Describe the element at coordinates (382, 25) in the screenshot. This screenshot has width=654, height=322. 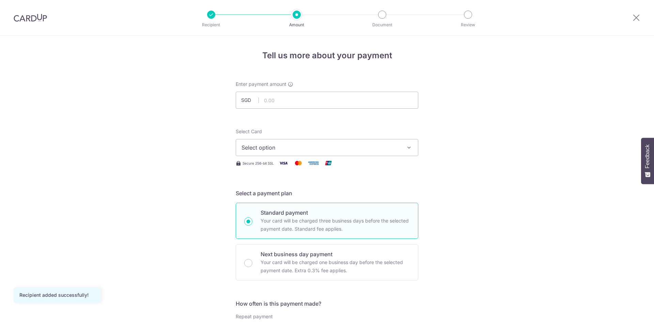
I see `p: Document` at that location.